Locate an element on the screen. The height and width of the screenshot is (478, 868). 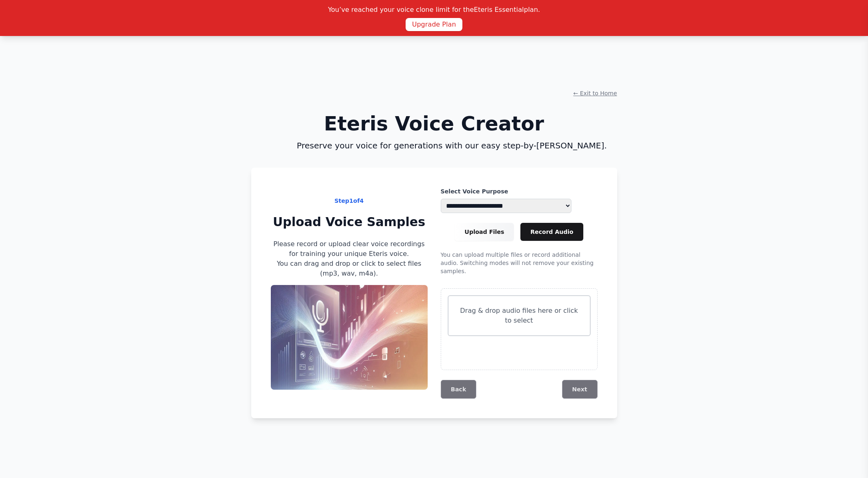
label: Select Voice Purpose is located at coordinates (475, 192).